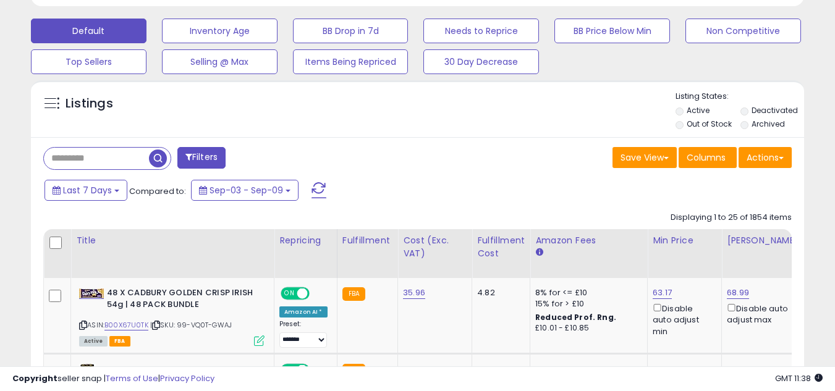  I want to click on div: Fulfillment Cost, so click(501, 247).